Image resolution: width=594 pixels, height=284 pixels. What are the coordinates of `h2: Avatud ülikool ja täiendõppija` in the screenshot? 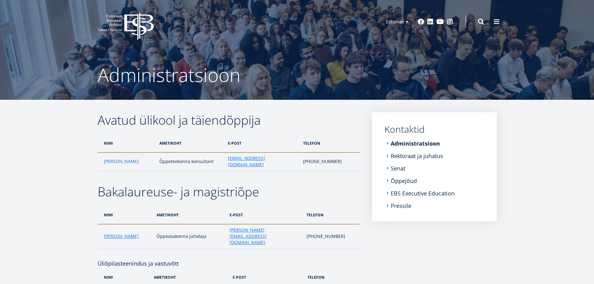 It's located at (228, 120).